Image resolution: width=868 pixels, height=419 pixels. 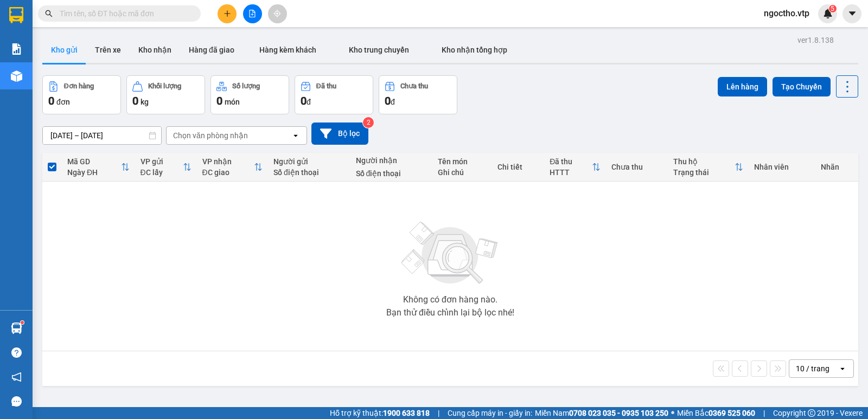 What do you see at coordinates (463, 161) in the screenshot?
I see `div: Tên món` at bounding box center [463, 161].